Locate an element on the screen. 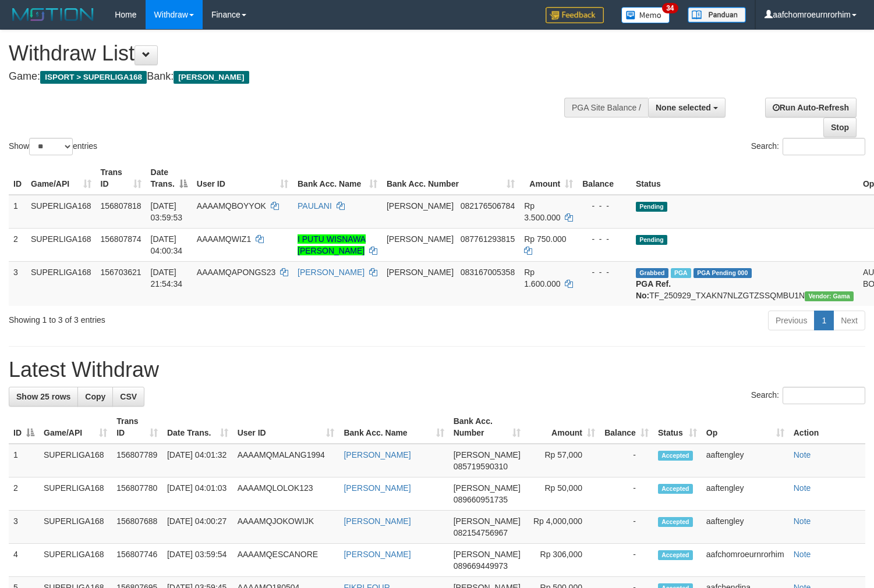  a: Copy is located at coordinates (95, 397).